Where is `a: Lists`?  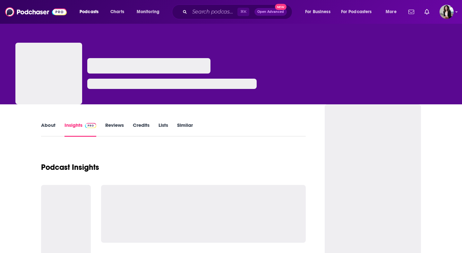 a: Lists is located at coordinates (163, 129).